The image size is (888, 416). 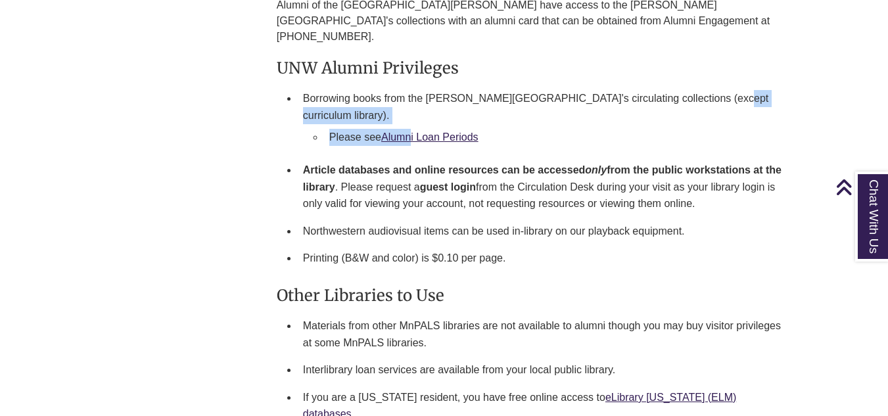 What do you see at coordinates (596, 170) in the screenshot?
I see `em: only` at bounding box center [596, 170].